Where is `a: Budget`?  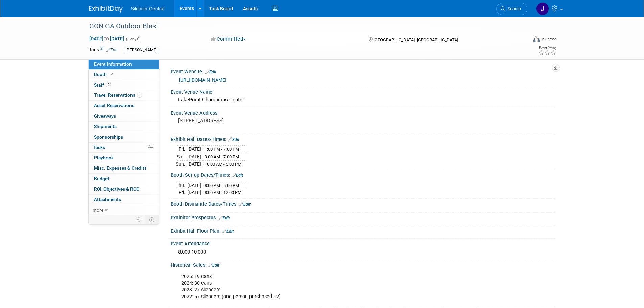 a: Budget is located at coordinates (123, 179).